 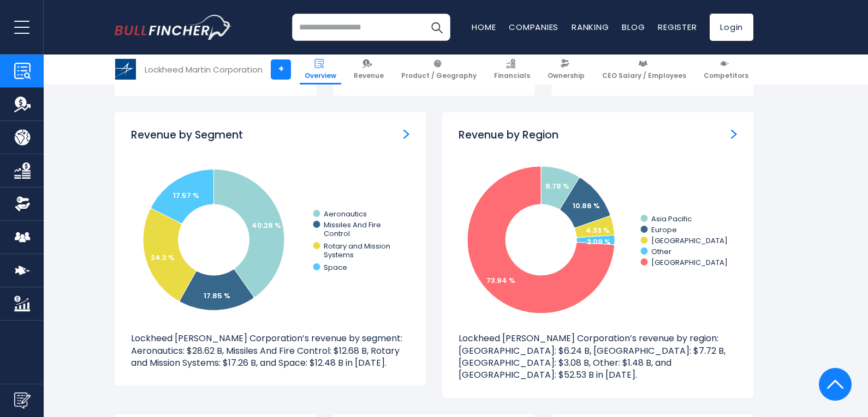 I want to click on a: Register, so click(x=677, y=26).